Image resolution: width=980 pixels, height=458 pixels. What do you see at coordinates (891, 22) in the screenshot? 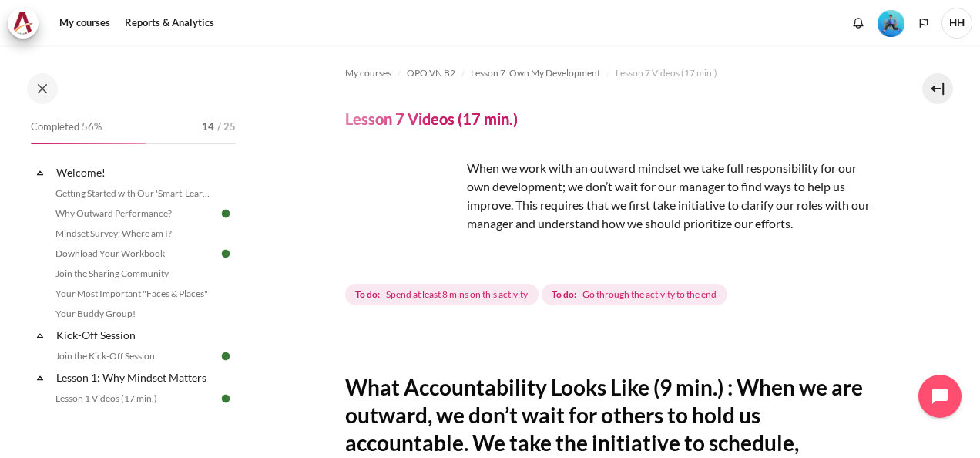
I see `div: Level #3` at bounding box center [891, 22].